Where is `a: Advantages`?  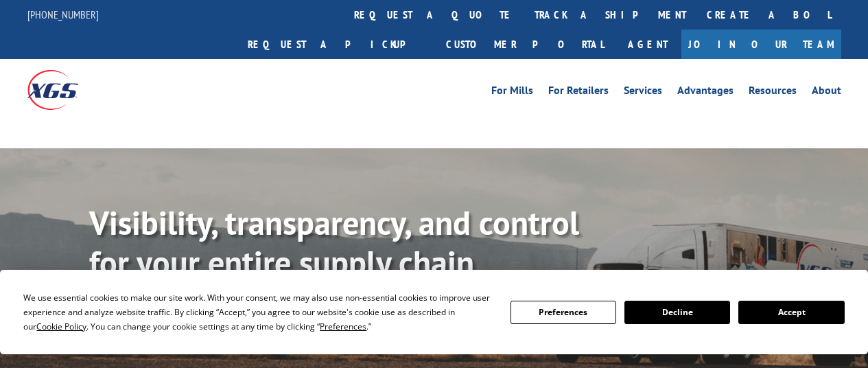 a: Advantages is located at coordinates (705, 92).